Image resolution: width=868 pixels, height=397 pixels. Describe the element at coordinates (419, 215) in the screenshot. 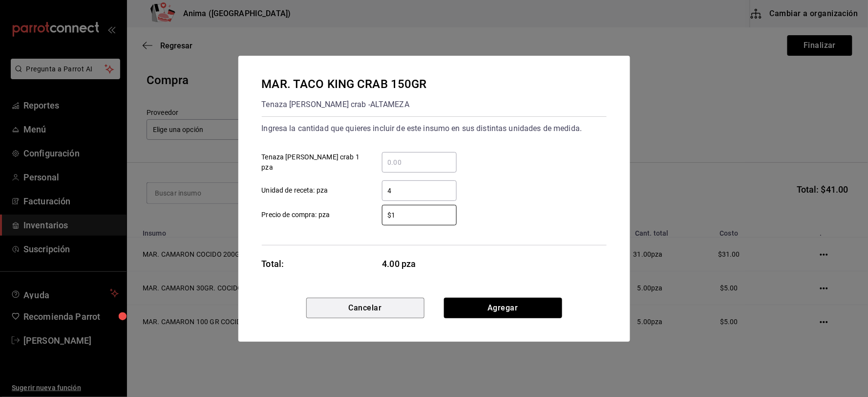

I see `input: Precio de compra: pza` at that location.